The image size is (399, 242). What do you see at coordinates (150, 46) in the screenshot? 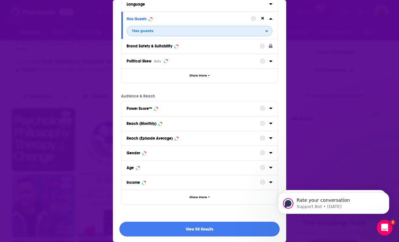
I see `div: Brand Safety & Suitability` at bounding box center [150, 46].